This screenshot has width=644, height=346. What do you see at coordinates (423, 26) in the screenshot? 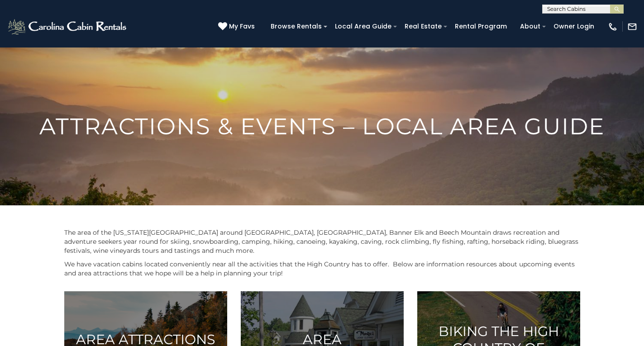
I see `a: Real Estate` at bounding box center [423, 26].